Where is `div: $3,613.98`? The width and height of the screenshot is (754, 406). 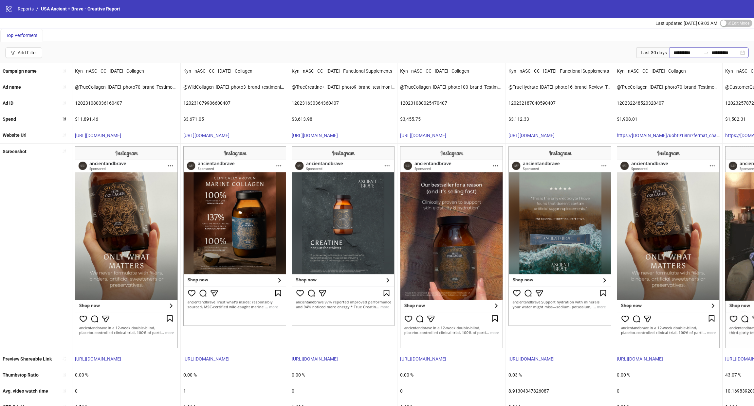
div: $3,613.98 is located at coordinates (343, 119).